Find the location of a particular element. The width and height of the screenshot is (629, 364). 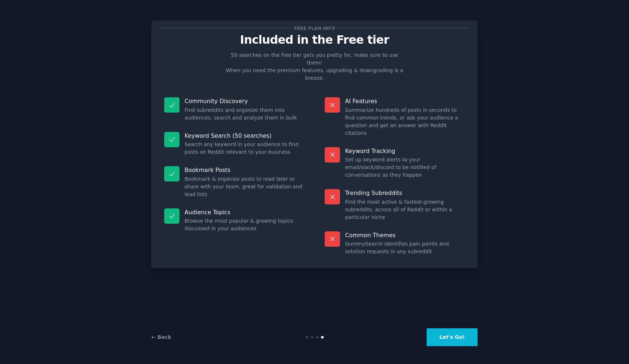

p: Bookmark Posts is located at coordinates (244, 169).